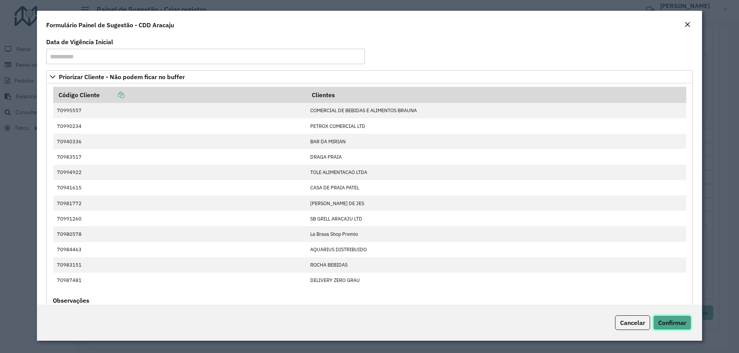 The height and width of the screenshot is (353, 739). I want to click on td: 70980578, so click(180, 234).